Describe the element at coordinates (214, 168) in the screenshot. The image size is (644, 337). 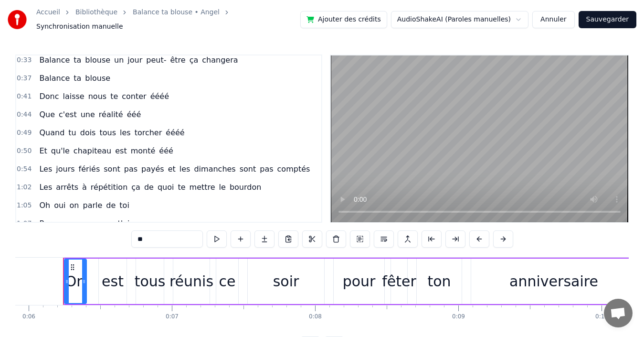
I see `span: dimanches` at that location.